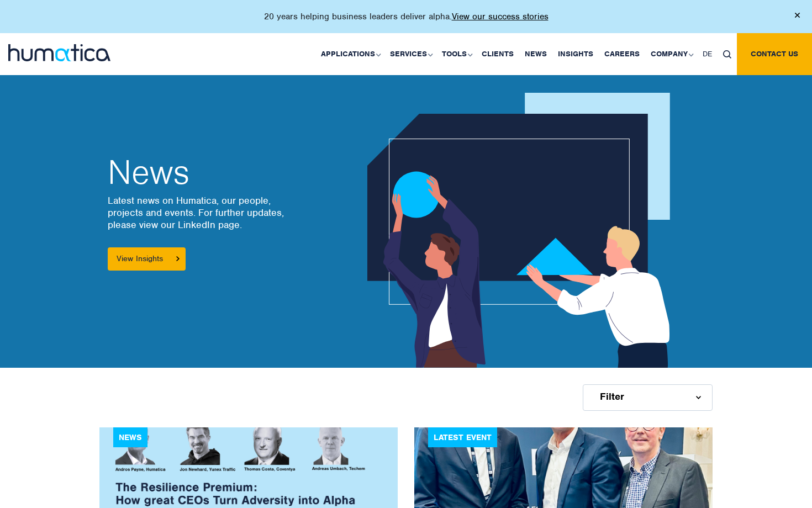  I want to click on a: DE, so click(707, 54).